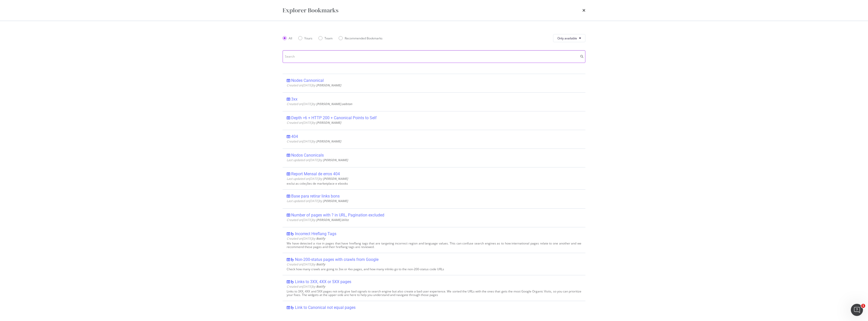 The image size is (868, 321). What do you see at coordinates (434, 269) in the screenshot?
I see `div: Check how many crawls are going to 3xx or 4xx pages, and how many inlinks go to the non-200-statu...` at bounding box center [434, 269].